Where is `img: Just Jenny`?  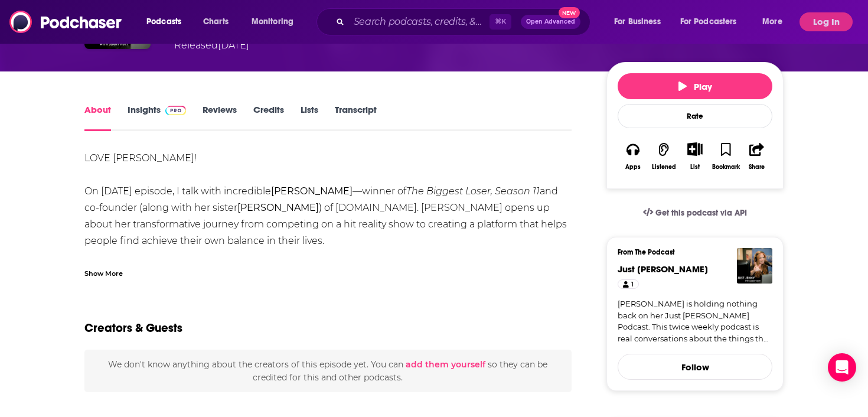 img: Just Jenny is located at coordinates (755, 266).